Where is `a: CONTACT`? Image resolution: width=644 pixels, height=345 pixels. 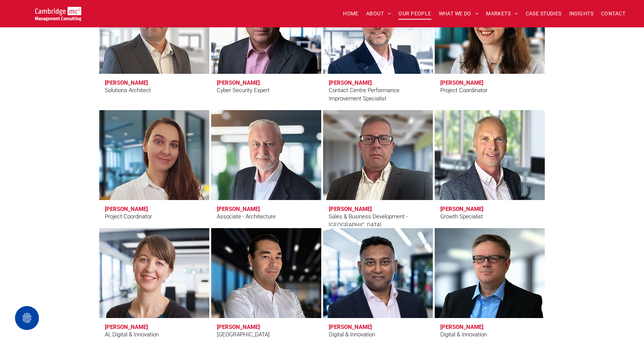
a: CONTACT is located at coordinates (613, 13).